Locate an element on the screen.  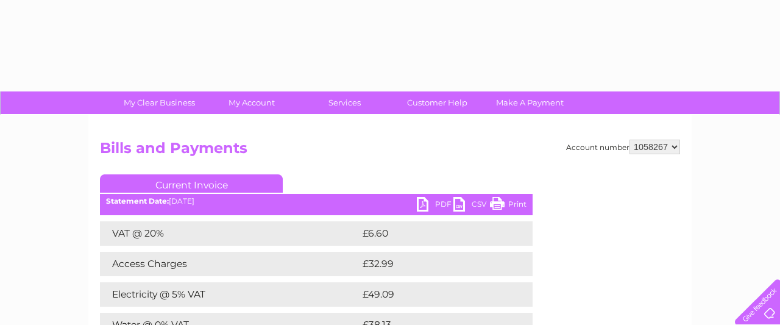
a: CSV is located at coordinates (472, 205).